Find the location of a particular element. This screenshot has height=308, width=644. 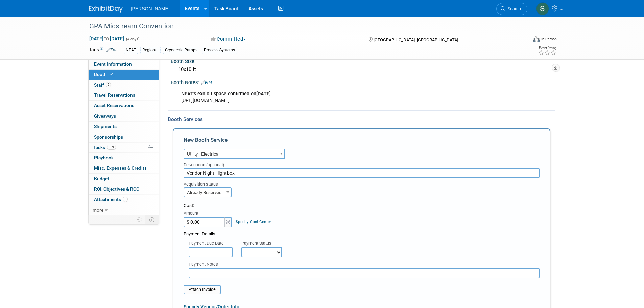

img: Format-Inperson.png is located at coordinates (536, 39).